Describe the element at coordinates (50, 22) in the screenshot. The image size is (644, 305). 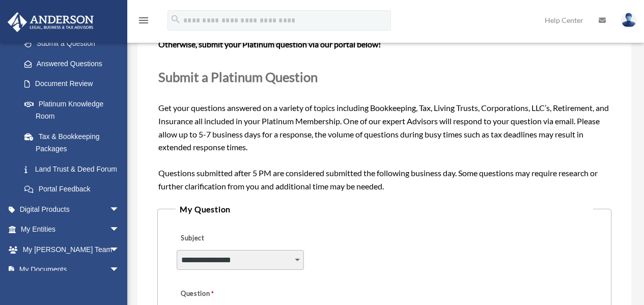
I see `img: Anderson Advisors Platinum Portal` at that location.